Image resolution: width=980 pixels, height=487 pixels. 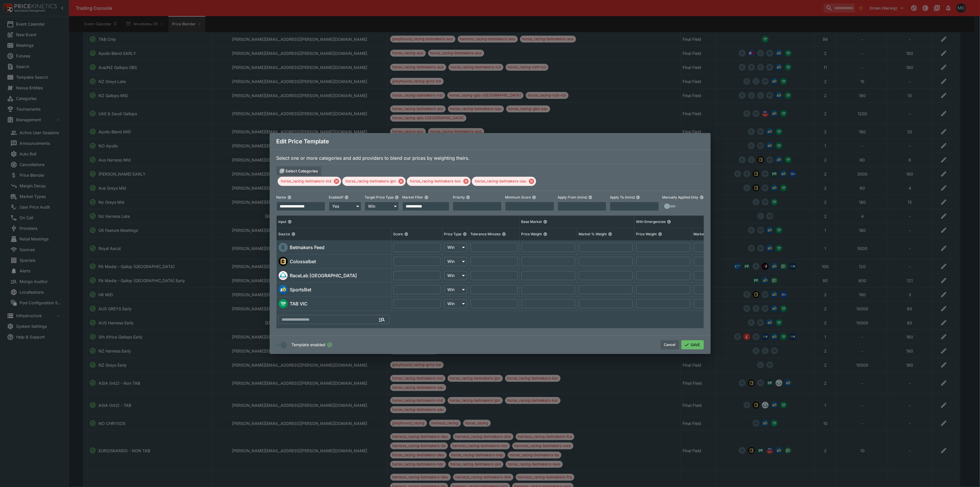 What do you see at coordinates (504, 234) in the screenshot?
I see `button: Tolerance Minutes` at bounding box center [504, 234].